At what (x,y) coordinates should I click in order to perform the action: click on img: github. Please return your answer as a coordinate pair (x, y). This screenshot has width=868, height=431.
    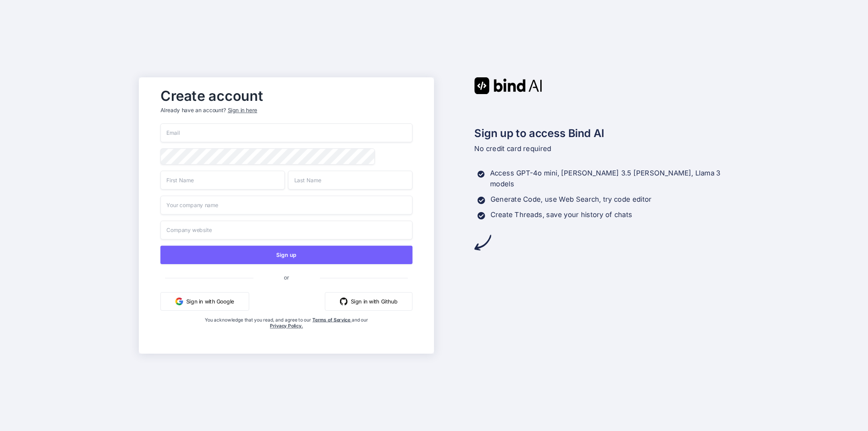
    Looking at the image, I should click on (343, 301).